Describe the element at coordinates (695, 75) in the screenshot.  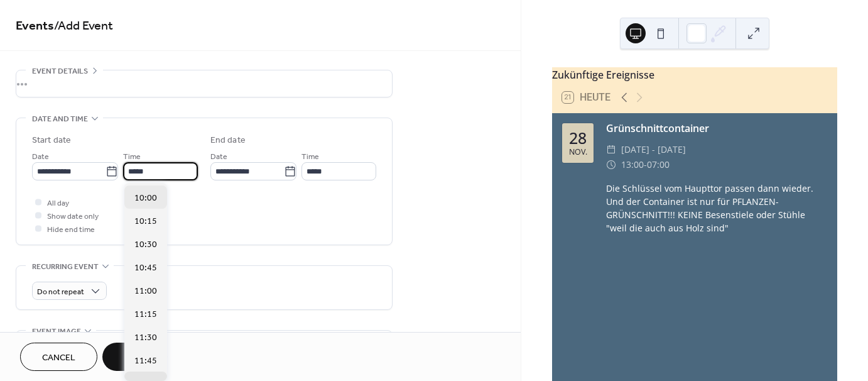
I see `div: Zukünftige Ereignisse` at that location.